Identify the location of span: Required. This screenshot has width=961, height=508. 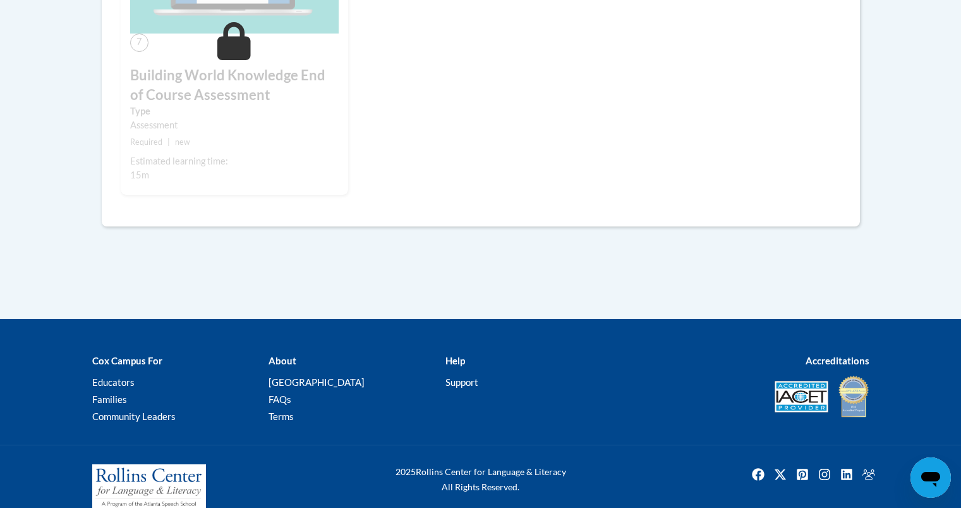
(146, 142).